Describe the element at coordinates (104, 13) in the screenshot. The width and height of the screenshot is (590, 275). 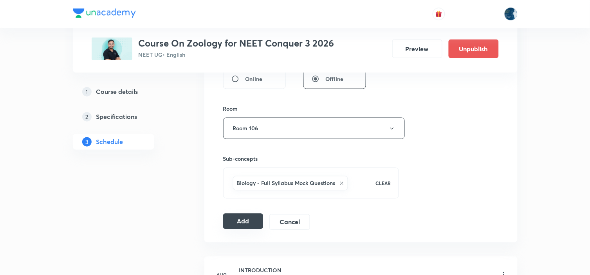
I see `img: Company Logo` at that location.